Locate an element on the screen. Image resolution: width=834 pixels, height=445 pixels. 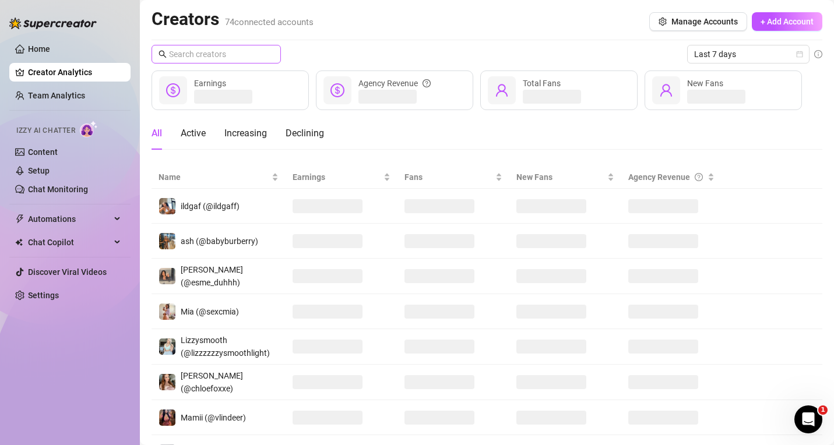
span: Total Fans is located at coordinates (541, 83).